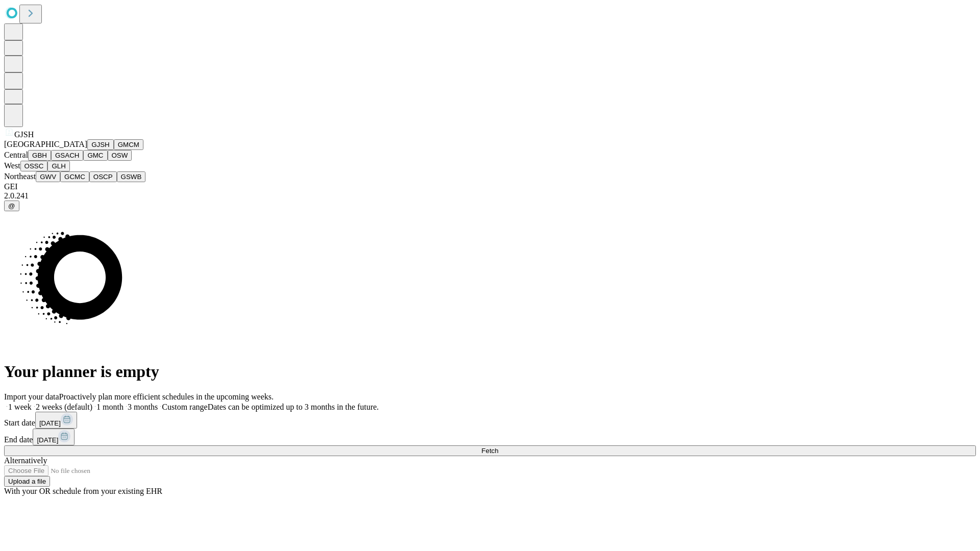  What do you see at coordinates (31, 397) in the screenshot?
I see `span: Import your data` at bounding box center [31, 397].